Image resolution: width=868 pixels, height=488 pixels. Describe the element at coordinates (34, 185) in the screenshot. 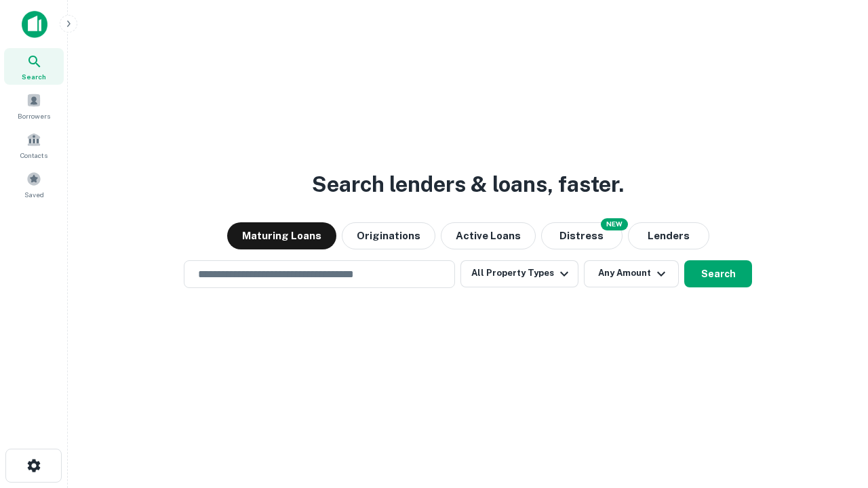

I see `div: Saved` at that location.